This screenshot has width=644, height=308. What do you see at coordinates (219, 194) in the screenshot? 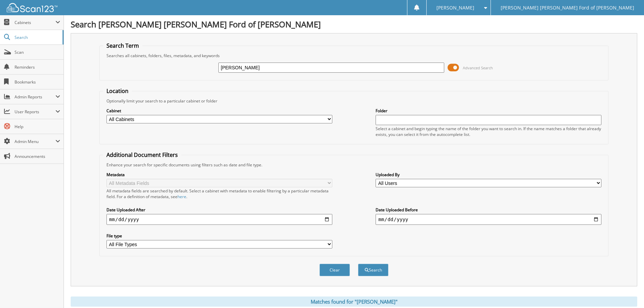
I see `div: All metadata fields are searched by default. Select a cabinet with metadata to enable filtering b...` at bounding box center [219, 194].